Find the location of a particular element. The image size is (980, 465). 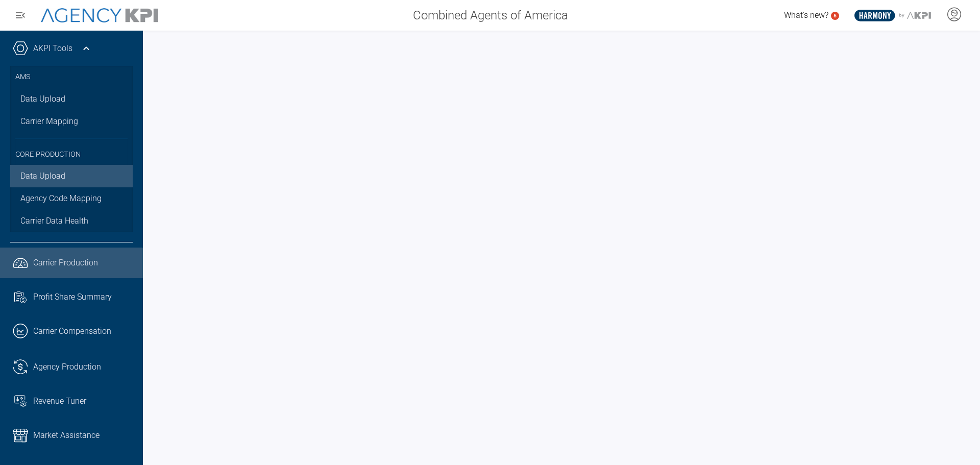

span: Market Assistance is located at coordinates (66, 435).